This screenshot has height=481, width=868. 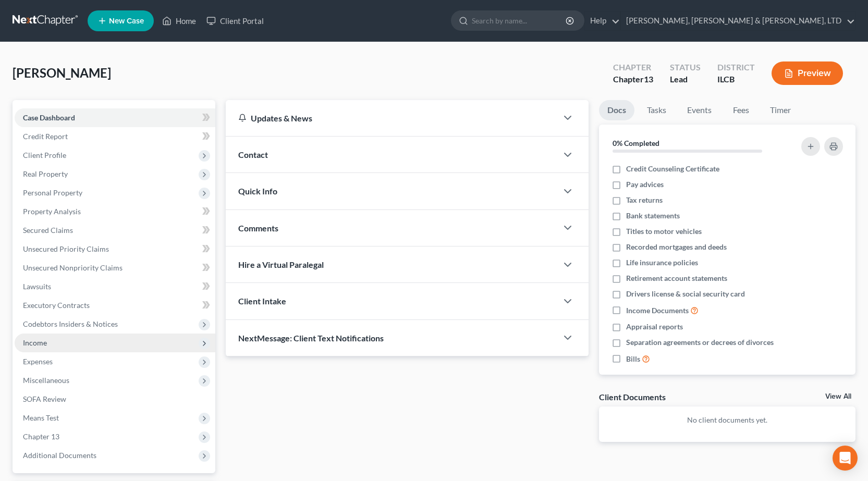 I want to click on span: New Case, so click(x=126, y=21).